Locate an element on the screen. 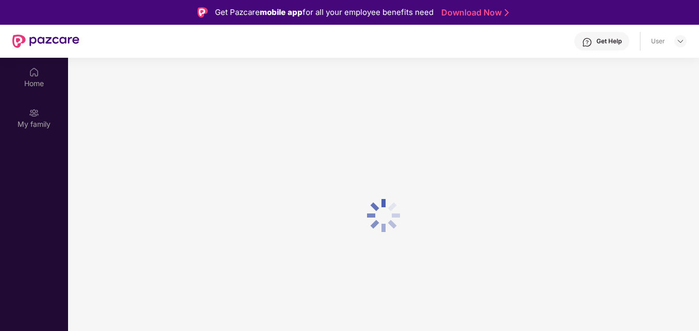  img: svg+xml;base64,PHN2ZyBpZD0iRHJvcGRvd24tMzJ4MzIiIHhtbG5zPSJodHRwOi8vd3d3LnczLm9yZy8yMDAwL3N2ZyIgd2... is located at coordinates (680, 41).